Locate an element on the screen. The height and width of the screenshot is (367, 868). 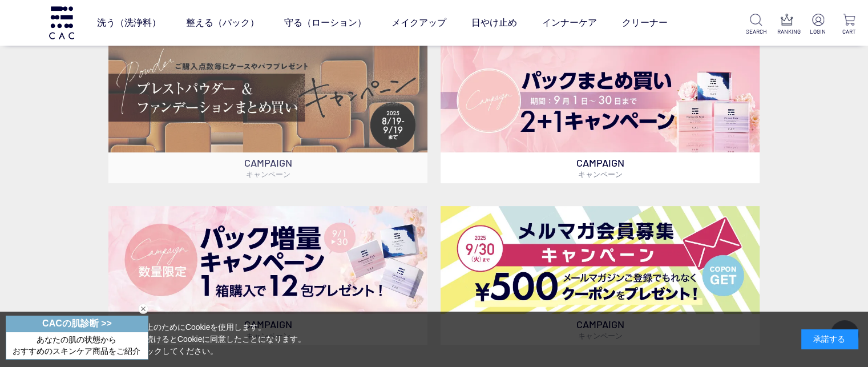
a: 洗う（洗浄料） is located at coordinates (129, 23).